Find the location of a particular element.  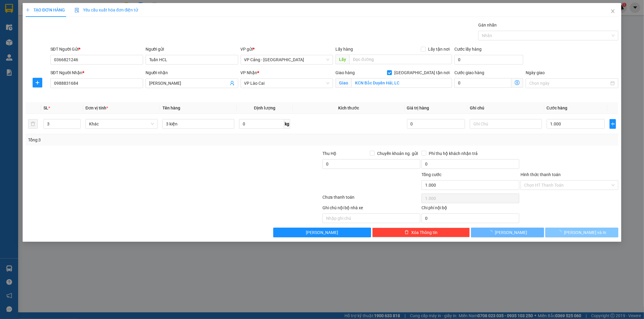

div: Ghi chú nội bộ nhà xe is located at coordinates (371, 209).